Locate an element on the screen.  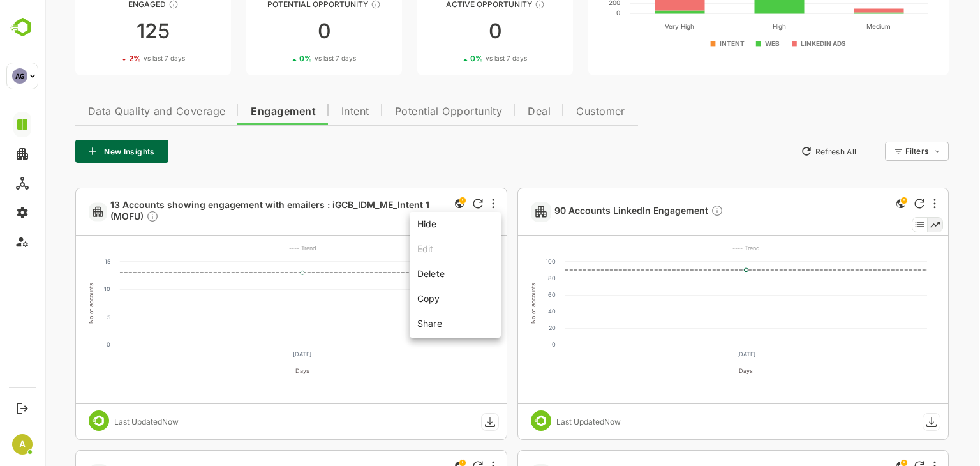
img: BambooboxLogoMark.f1c84d78b4c51b1a7b5f700c9845e183.svg is located at coordinates (23, 27).